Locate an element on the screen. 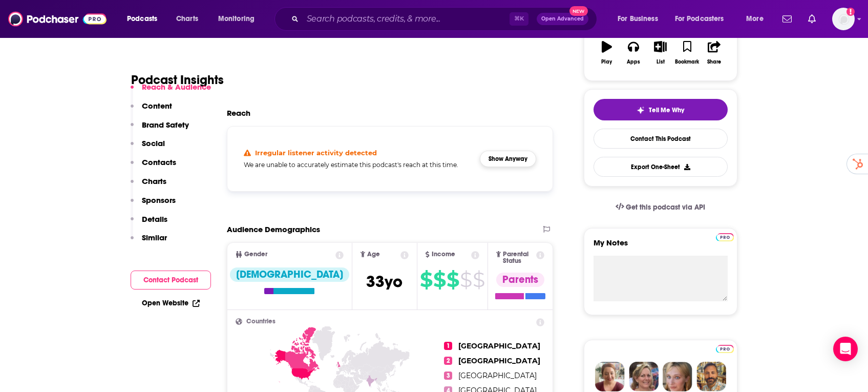 The width and height of the screenshot is (868, 392). label: My Notes is located at coordinates (660, 247).